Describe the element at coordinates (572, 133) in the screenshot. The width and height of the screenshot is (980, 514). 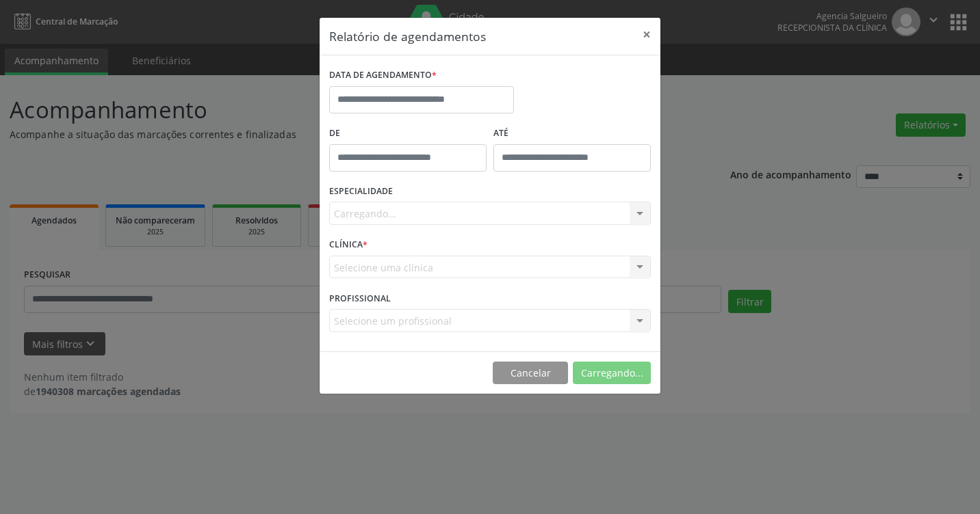
I see `label: ATÉ` at that location.